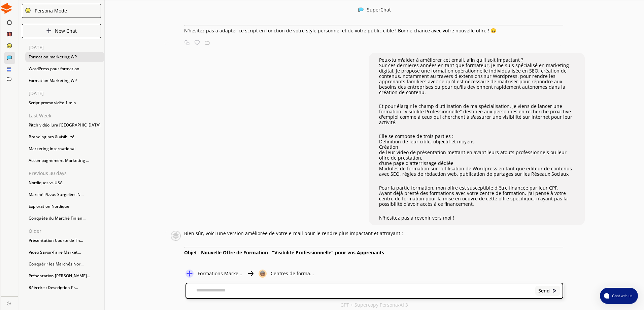 This screenshot has width=644, height=310. Describe the element at coordinates (477, 199) in the screenshot. I see `p: Ayant déjà presté des formations avec votre centre de formation, j'ai pensé à votre centre de for...` at that location.